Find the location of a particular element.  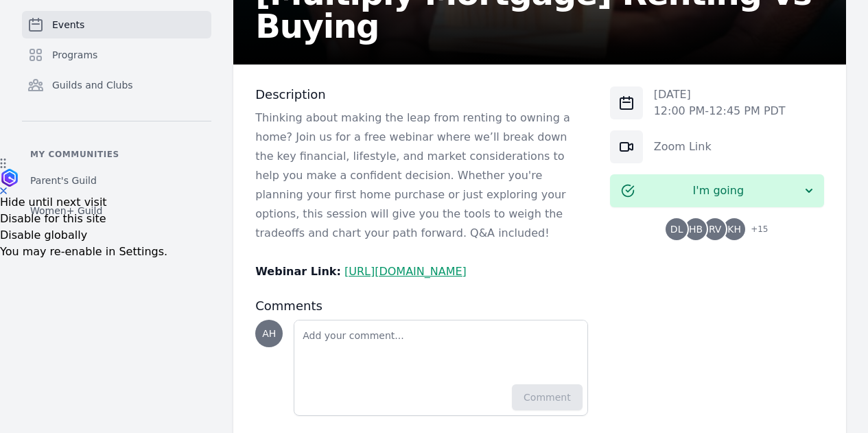

span: Programs is located at coordinates (74, 55).